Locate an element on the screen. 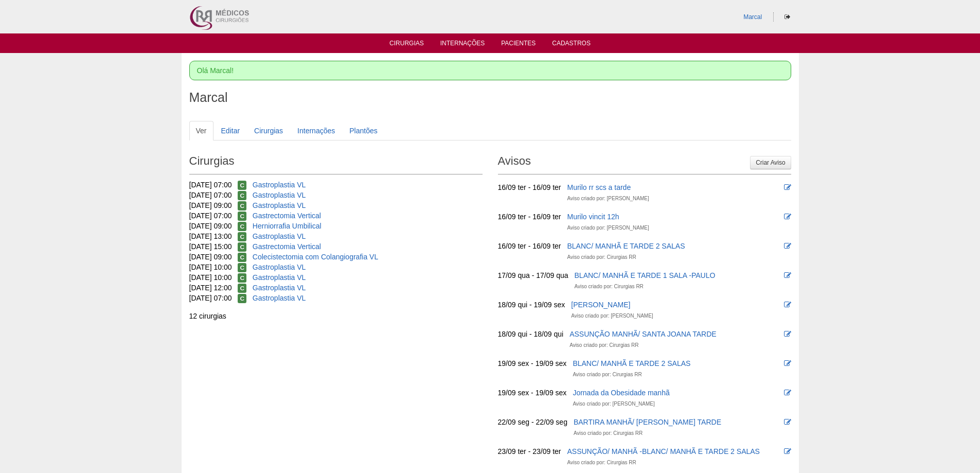  div: 23/09 ter - 23/09 ter is located at coordinates (529, 451).